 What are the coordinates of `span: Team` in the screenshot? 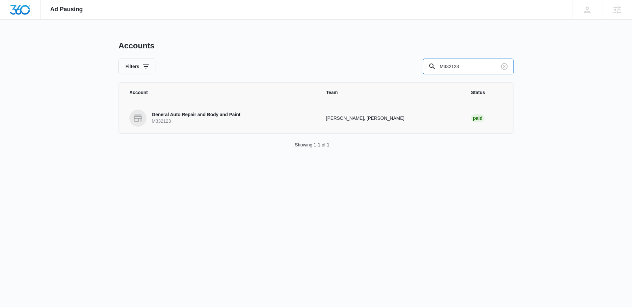 It's located at (391, 92).